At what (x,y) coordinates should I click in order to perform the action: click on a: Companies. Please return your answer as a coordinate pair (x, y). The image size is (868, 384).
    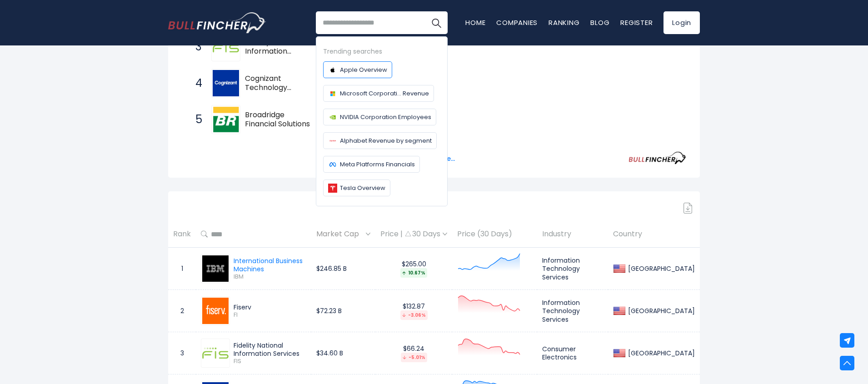
    Looking at the image, I should click on (517, 22).